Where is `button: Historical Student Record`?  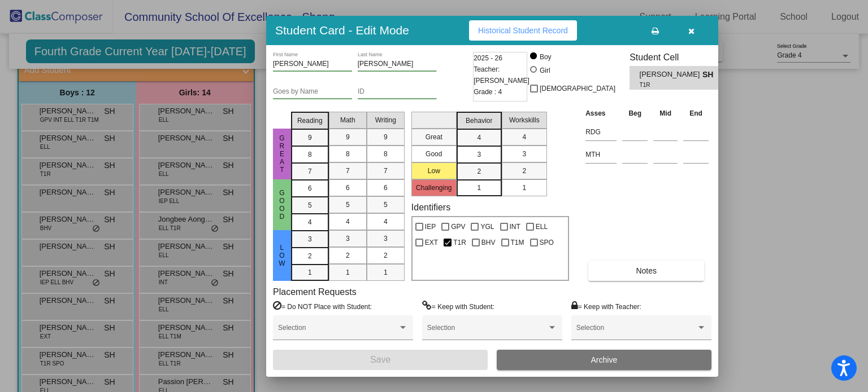
button: Historical Student Record is located at coordinates (523, 30).